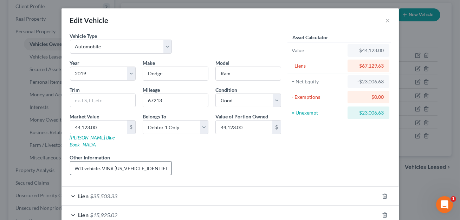 Image resolution: width=460 pixels, height=220 pixels. I want to click on label: Value of Portion Owned, so click(242, 117).